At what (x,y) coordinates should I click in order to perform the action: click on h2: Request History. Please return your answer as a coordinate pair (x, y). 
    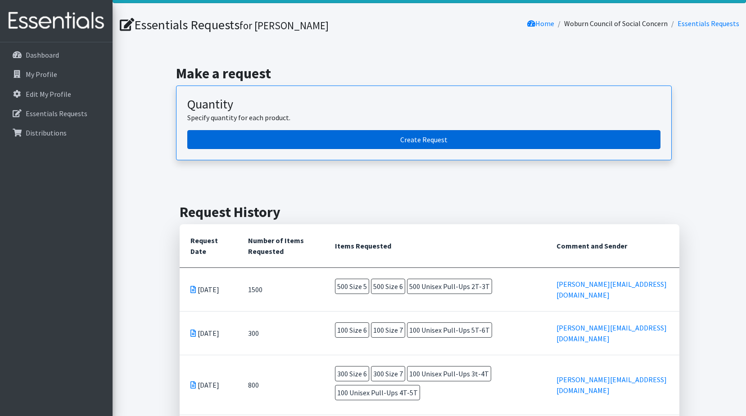
    Looking at the image, I should click on (429, 212).